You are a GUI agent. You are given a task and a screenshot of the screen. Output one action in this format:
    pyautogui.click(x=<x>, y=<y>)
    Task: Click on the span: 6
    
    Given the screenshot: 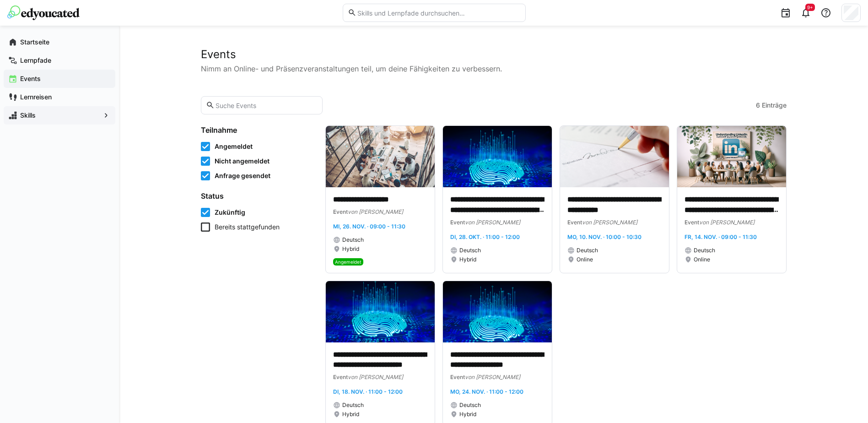 What is the action you would take?
    pyautogui.click(x=758, y=105)
    